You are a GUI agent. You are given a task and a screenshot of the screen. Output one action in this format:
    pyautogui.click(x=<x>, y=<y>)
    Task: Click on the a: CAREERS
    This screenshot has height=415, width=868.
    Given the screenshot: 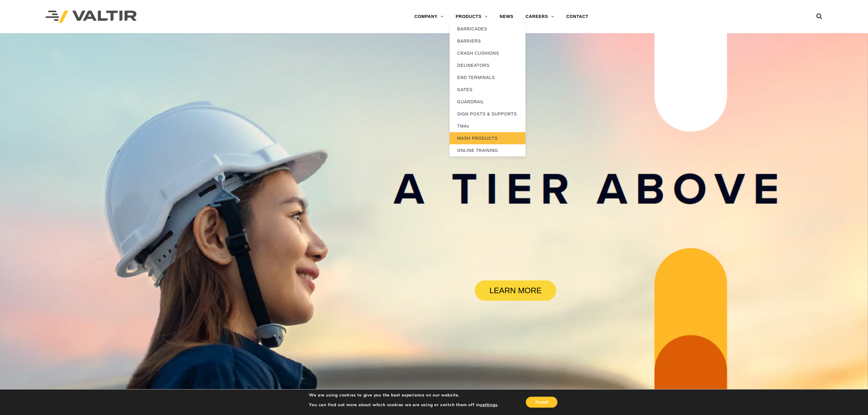 What is the action you would take?
    pyautogui.click(x=540, y=17)
    